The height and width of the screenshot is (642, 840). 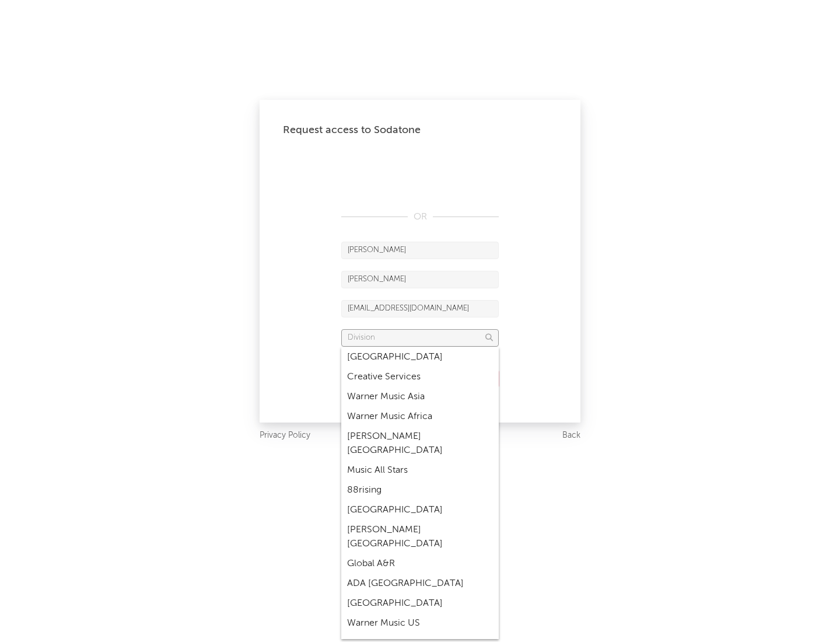 What do you see at coordinates (420, 250) in the screenshot?
I see `input: First Name` at bounding box center [420, 250].